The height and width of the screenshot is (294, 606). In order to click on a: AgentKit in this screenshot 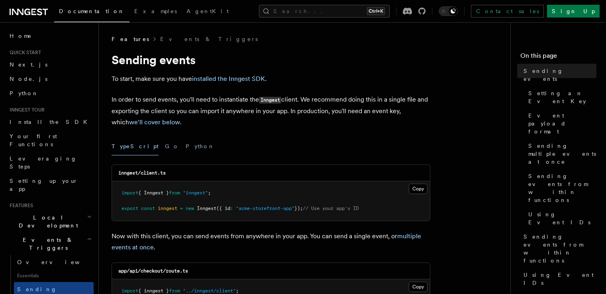, I will do `click(207, 12)`.